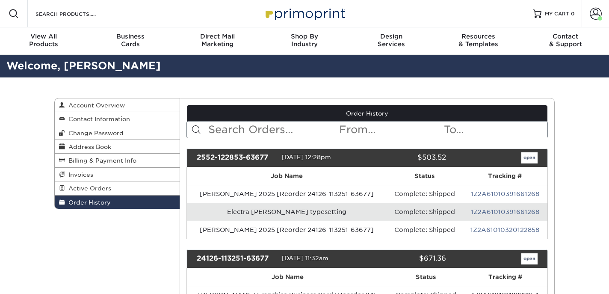 The image size is (609, 294). Describe the element at coordinates (304, 41) in the screenshot. I see `a: Shop ByIndustry` at that location.